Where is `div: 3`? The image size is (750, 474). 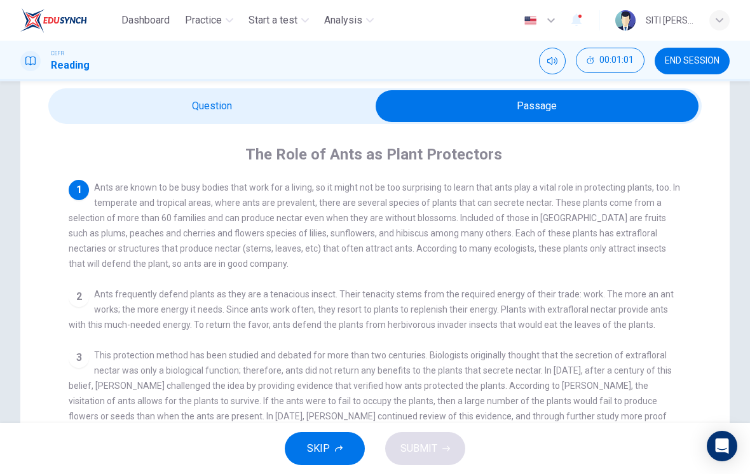 div: 3 is located at coordinates (79, 358).